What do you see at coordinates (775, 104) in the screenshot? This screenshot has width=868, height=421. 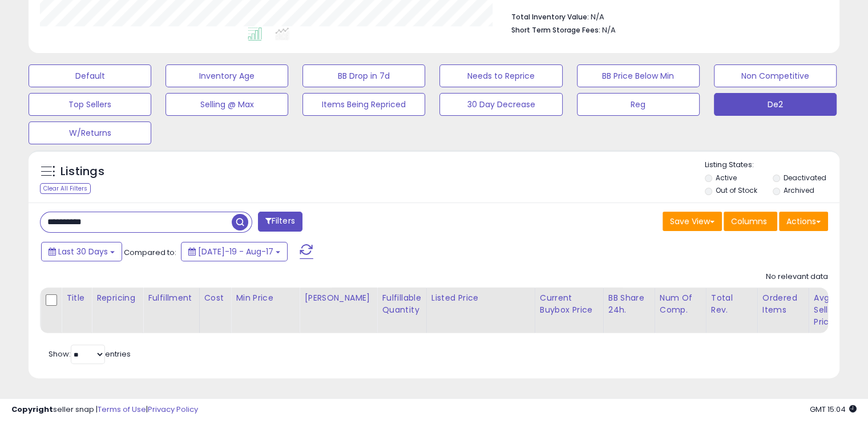 I see `button: De2` at bounding box center [775, 104].